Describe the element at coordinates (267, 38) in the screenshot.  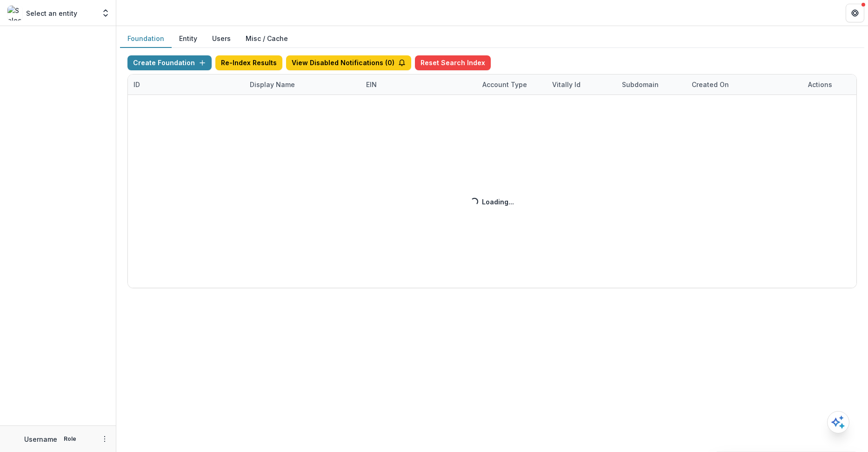
I see `button: Misc / Cache` at that location.